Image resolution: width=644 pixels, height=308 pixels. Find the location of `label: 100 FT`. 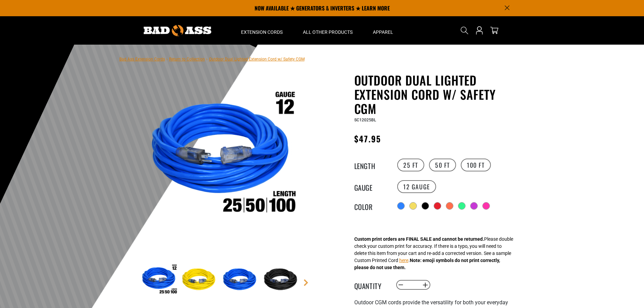

label: 100 FT is located at coordinates (476, 165).